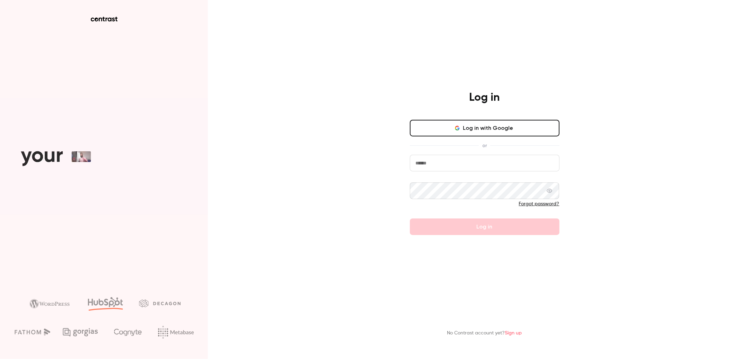  I want to click on p: No Contrast account yet?, so click(485, 333).